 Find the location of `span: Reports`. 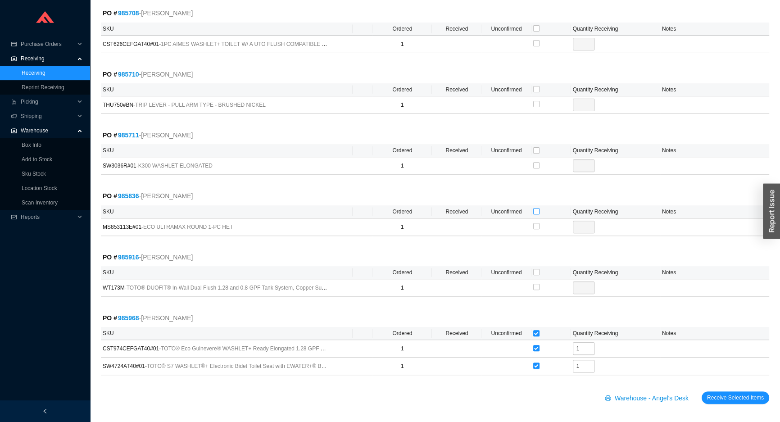

span: Reports is located at coordinates (48, 217).